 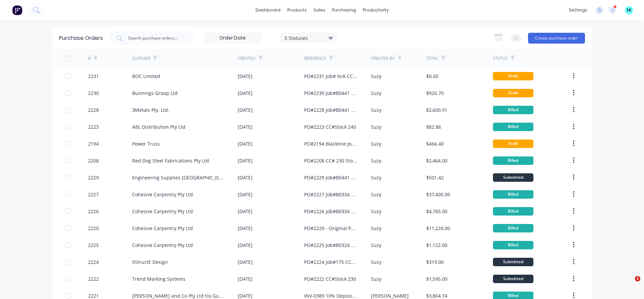 What do you see at coordinates (93, 262) in the screenshot?
I see `div: 2224` at bounding box center [93, 262].